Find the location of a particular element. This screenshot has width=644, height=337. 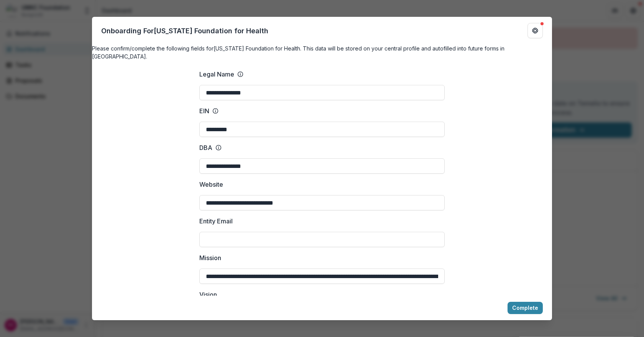

p: DBA is located at coordinates (206, 148).